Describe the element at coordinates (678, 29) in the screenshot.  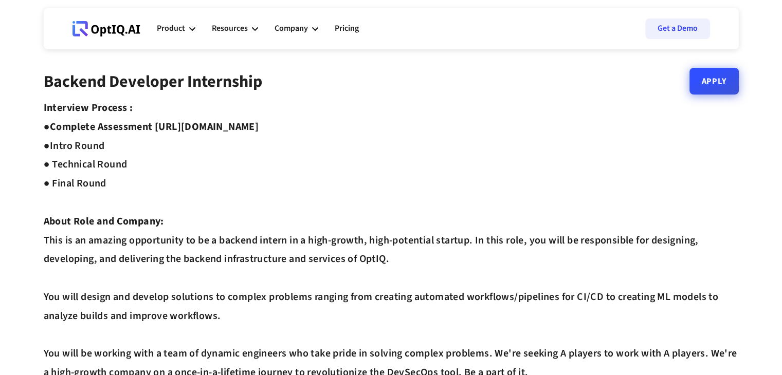
I see `a: Get a Demo` at that location.